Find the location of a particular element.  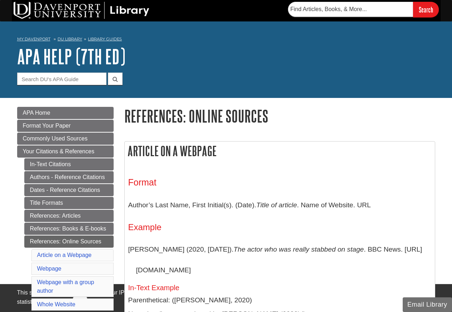

a: Commonly Used Sources is located at coordinates (65, 139).